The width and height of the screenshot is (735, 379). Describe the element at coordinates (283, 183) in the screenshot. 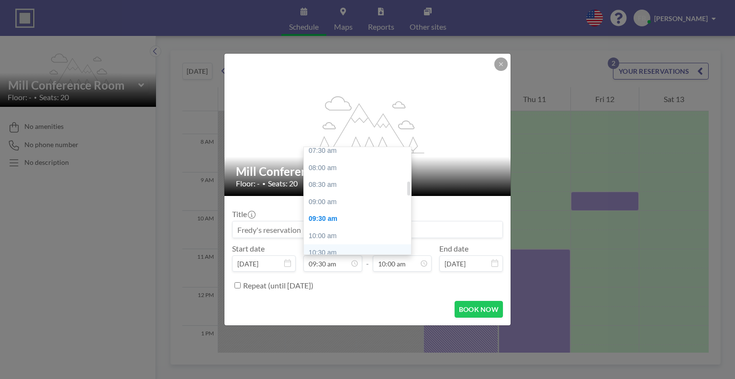

I see `span: Seats: 20` at that location.